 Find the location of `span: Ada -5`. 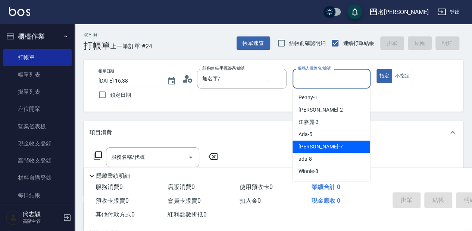

span: Ada -5 is located at coordinates (305, 135).